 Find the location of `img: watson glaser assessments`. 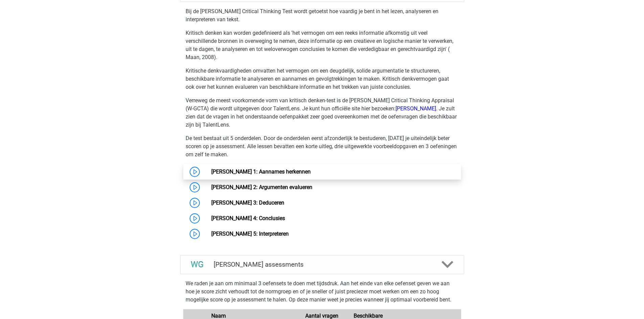

img: watson glaser assessments is located at coordinates (197, 265).